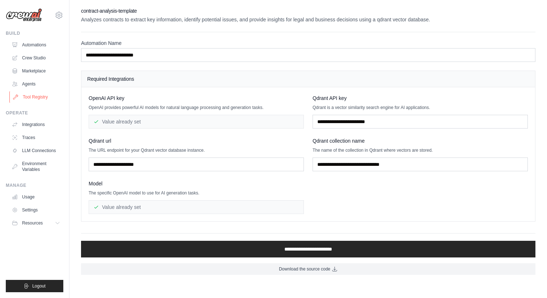 The width and height of the screenshot is (547, 298). What do you see at coordinates (36, 45) in the screenshot?
I see `a: Automations` at bounding box center [36, 45].